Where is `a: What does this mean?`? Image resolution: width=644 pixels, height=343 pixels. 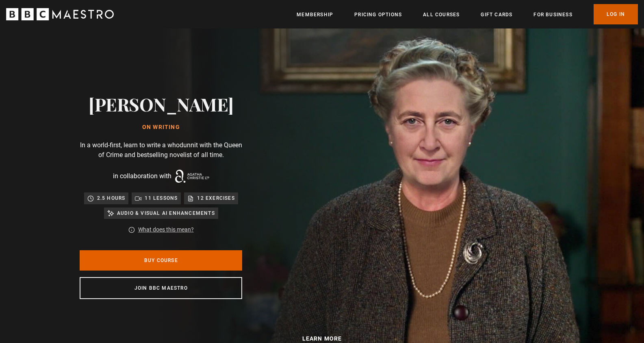 a: What does this mean? is located at coordinates (166, 229).